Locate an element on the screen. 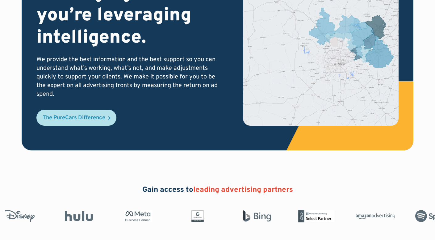 The height and width of the screenshot is (240, 435). a: The PureCars Difference is located at coordinates (76, 118).